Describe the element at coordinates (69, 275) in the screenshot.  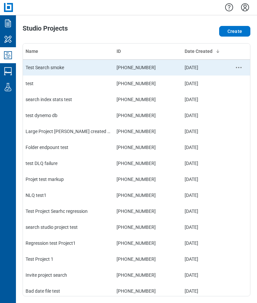
I see `td: Invite project search` at that location.